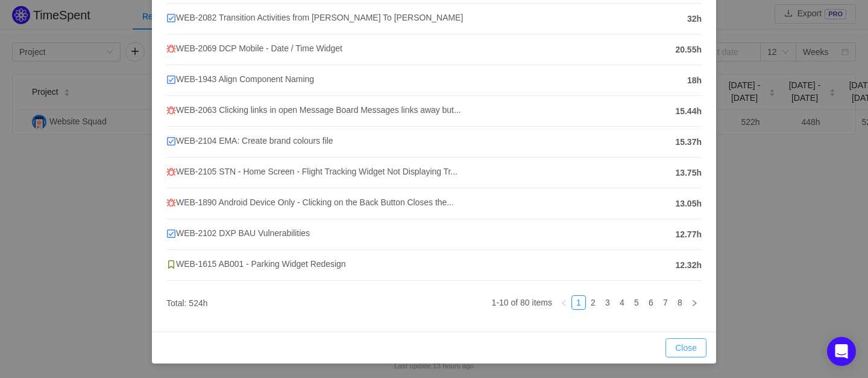  Describe the element at coordinates (622, 302) in the screenshot. I see `a: 4` at that location.